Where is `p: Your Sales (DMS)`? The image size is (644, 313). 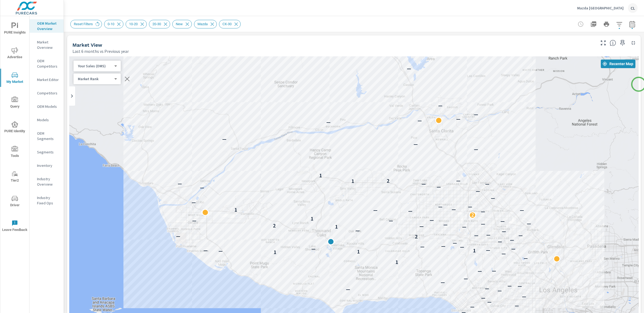
p: Your Sales (DMS) is located at coordinates (95, 66).